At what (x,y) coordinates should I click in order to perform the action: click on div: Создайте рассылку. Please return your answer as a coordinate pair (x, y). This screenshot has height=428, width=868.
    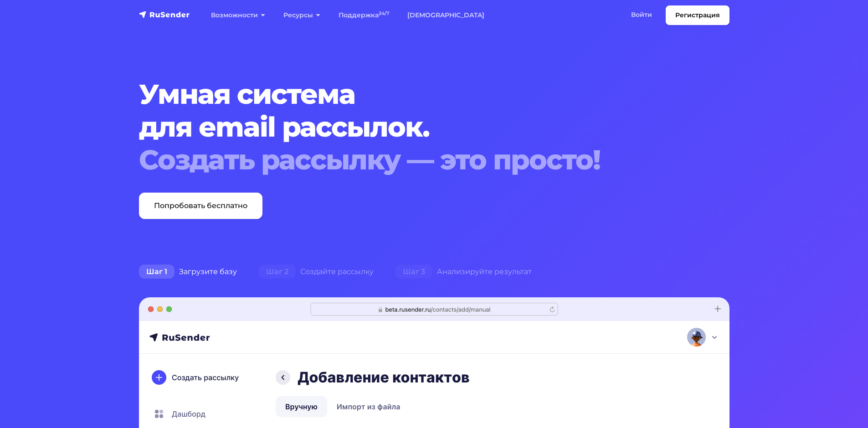
    Looking at the image, I should click on (316, 272).